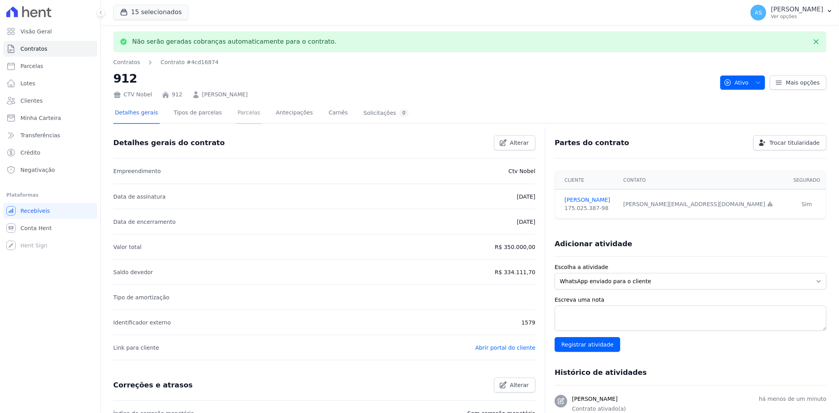 This screenshot has width=839, height=413. I want to click on span: Negativação, so click(38, 170).